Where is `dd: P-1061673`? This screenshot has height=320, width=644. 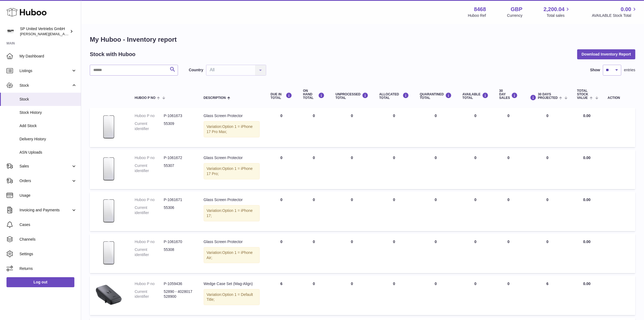
dd: P-1061673 is located at coordinates (178, 116).